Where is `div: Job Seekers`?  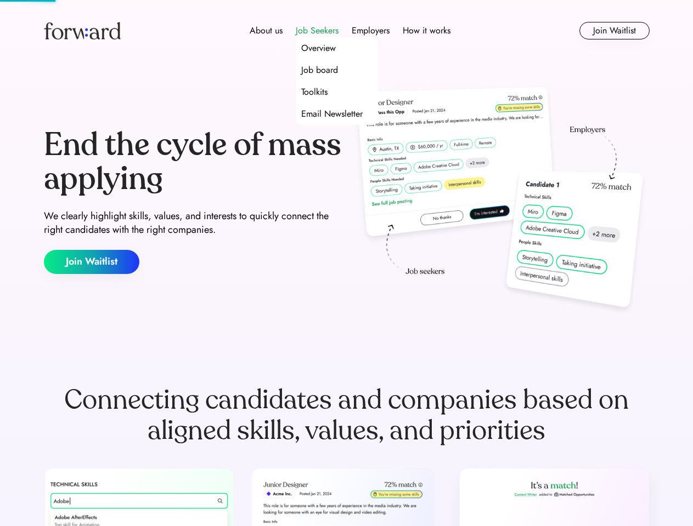
div: Job Seekers is located at coordinates (317, 31).